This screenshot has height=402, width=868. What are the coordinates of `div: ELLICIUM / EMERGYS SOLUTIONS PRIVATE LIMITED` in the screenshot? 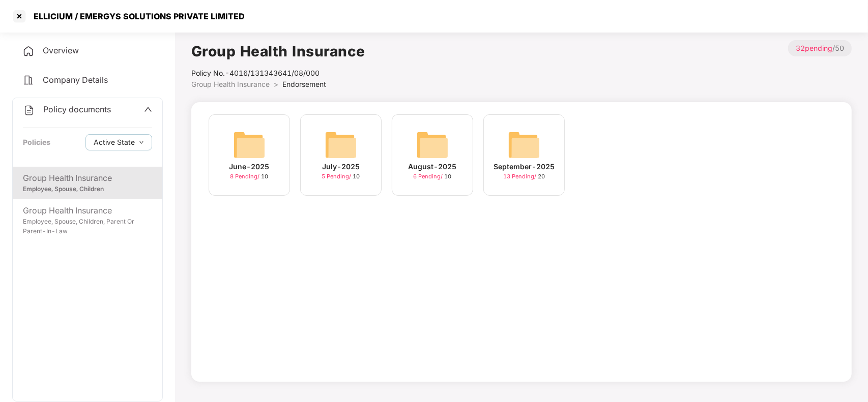 It's located at (136, 16).